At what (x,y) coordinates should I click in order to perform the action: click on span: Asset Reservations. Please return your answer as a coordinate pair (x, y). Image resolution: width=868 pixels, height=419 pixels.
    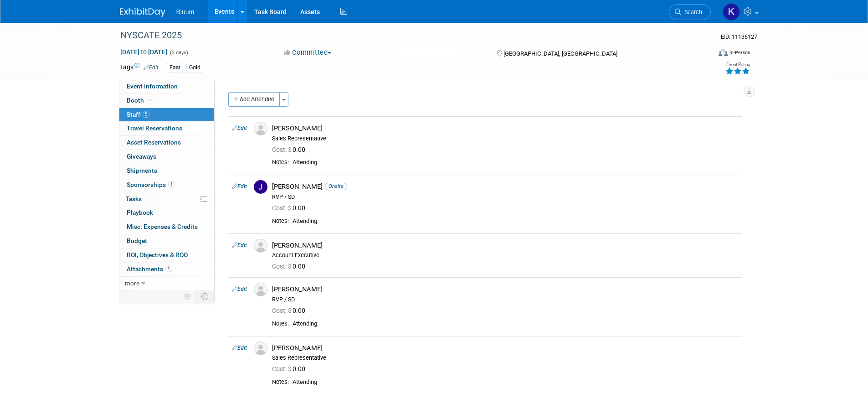
    Looking at the image, I should click on (154, 142).